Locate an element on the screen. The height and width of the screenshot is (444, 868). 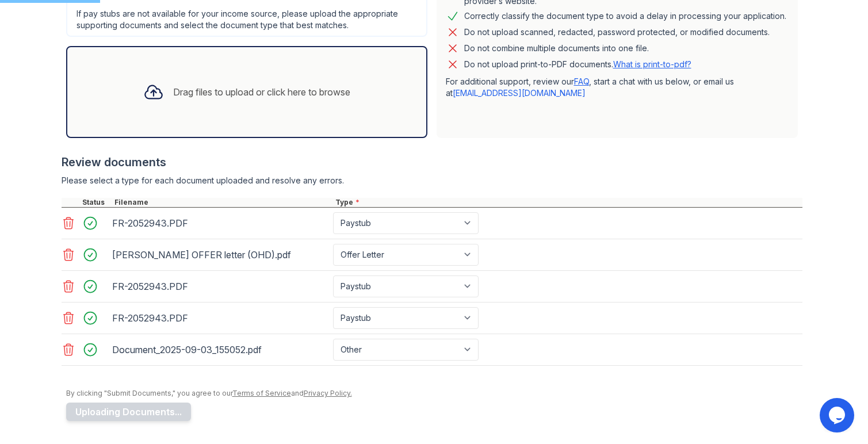
p: Do not upload print-to-PDF documents. is located at coordinates (578, 65).